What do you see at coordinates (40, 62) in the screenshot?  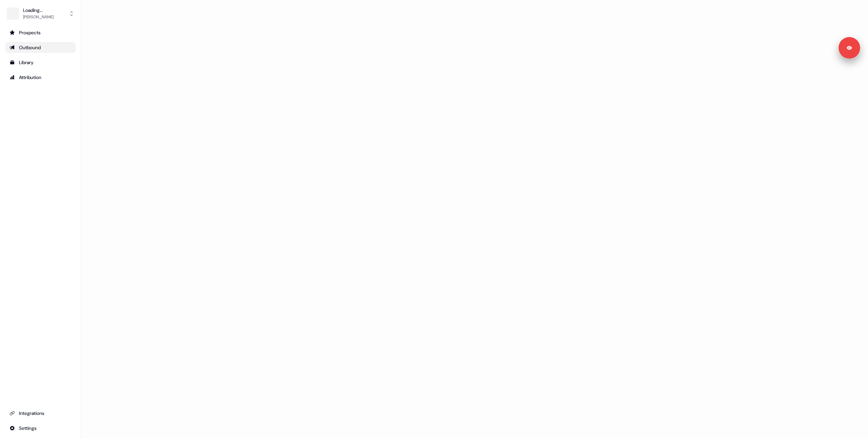 I see `div: Library` at bounding box center [40, 62].